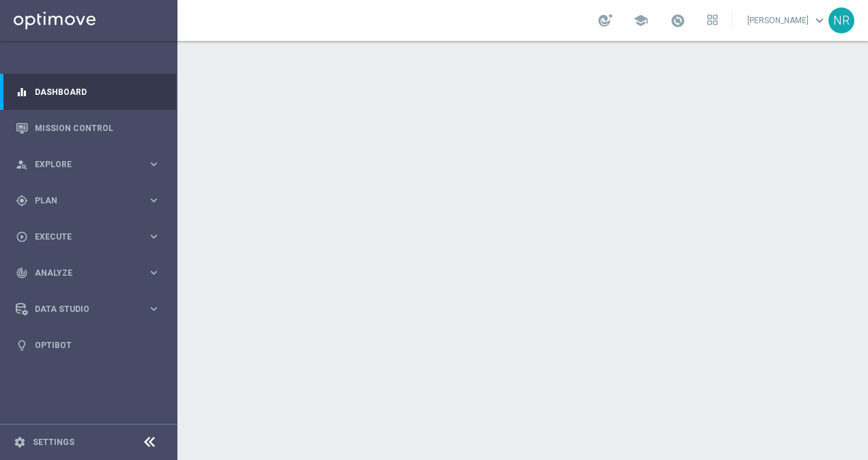 The width and height of the screenshot is (868, 460). Describe the element at coordinates (88, 345) in the screenshot. I see `button: lightbulb Optibot` at that location.